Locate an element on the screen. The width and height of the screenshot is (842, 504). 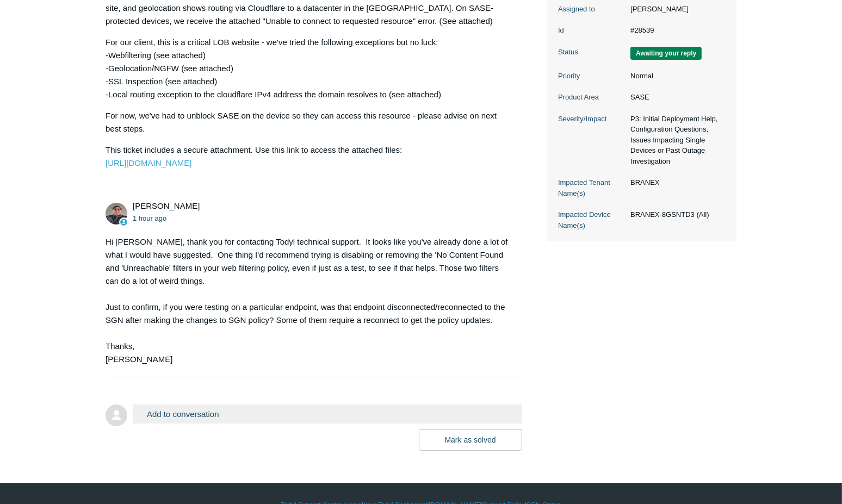
button: Mark as solved is located at coordinates (471, 440).